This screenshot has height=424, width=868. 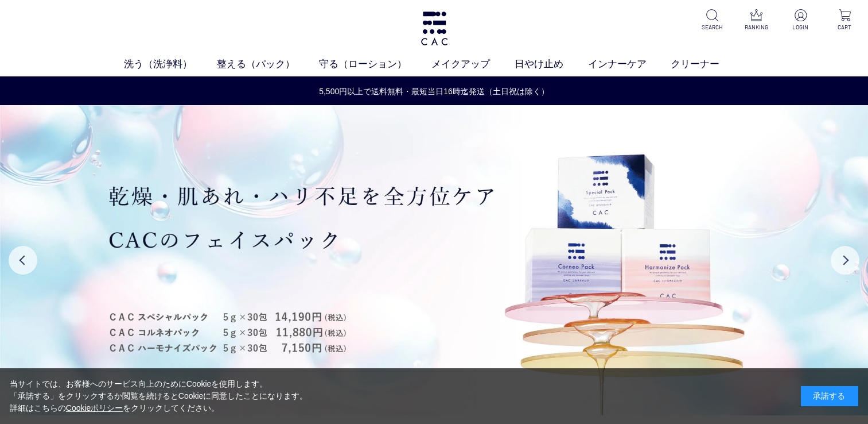 I want to click on a: 日やけ止め, so click(x=552, y=64).